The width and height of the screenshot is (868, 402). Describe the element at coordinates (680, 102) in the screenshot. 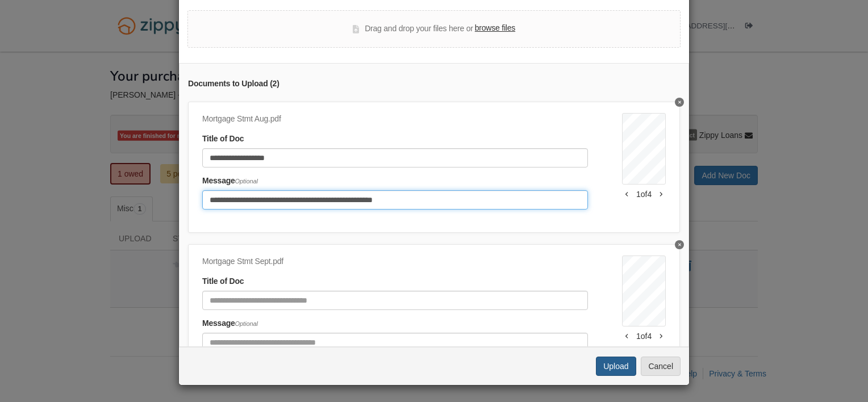

I see `button: Delete Mortgage Statements` at that location.